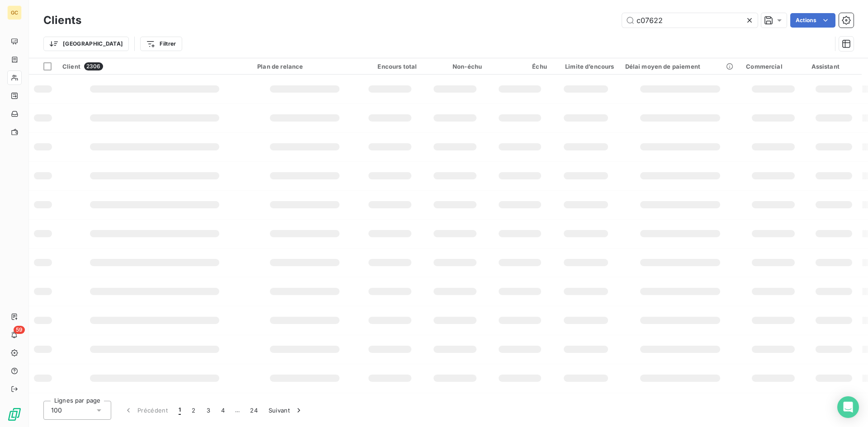 The height and width of the screenshot is (427, 868). Describe the element at coordinates (223, 410) in the screenshot. I see `button: 4` at that location.